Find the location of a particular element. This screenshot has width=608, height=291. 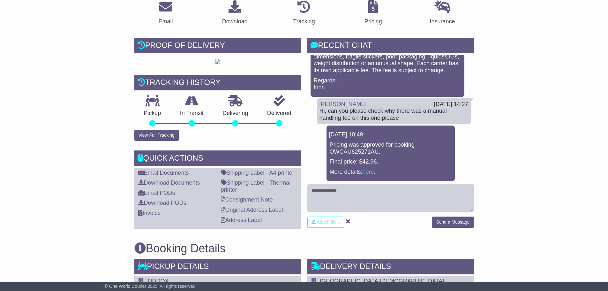

div: Insurance is located at coordinates (442, 21).